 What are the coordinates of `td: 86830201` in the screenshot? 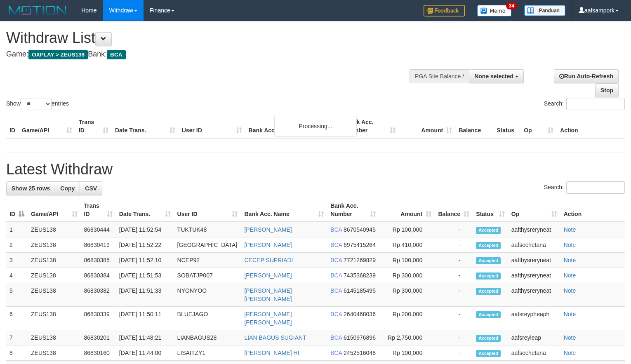 It's located at (98, 338).